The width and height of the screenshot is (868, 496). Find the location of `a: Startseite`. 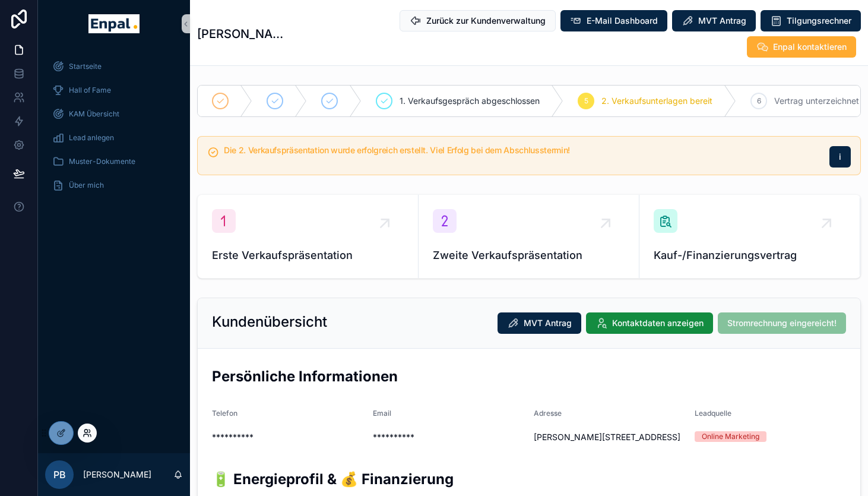

a: Startseite is located at coordinates (114, 66).